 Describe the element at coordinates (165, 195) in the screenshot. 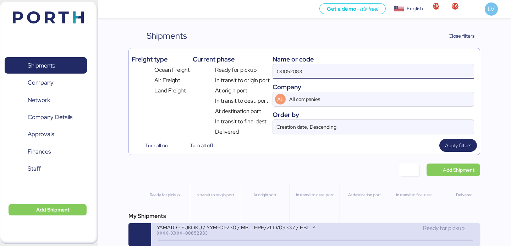

I see `div: Ready for pickup` at that location.